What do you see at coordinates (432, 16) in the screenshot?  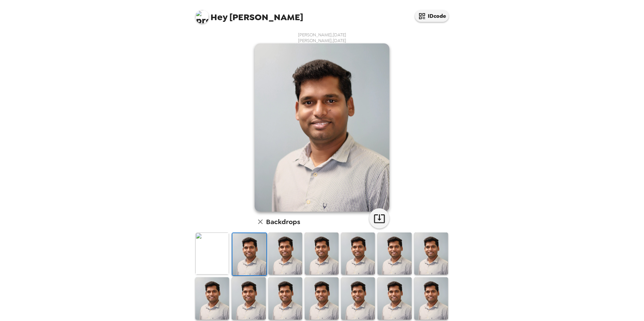 I see `button: IDcode` at bounding box center [432, 16].